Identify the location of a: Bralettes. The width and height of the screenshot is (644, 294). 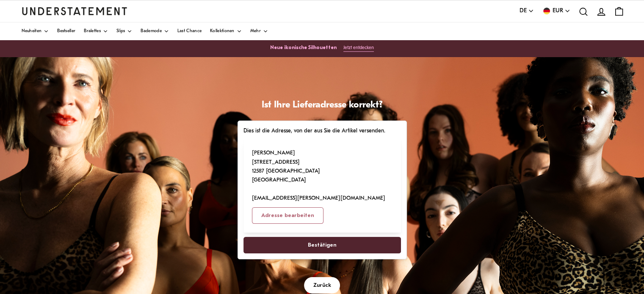
(96, 31).